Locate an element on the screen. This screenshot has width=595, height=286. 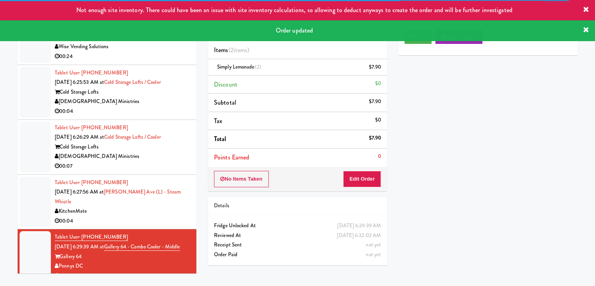
button: Edit Order is located at coordinates (362, 179).